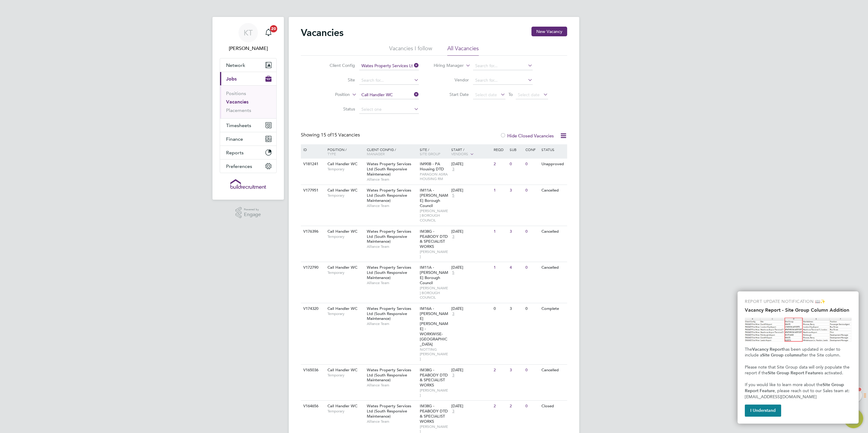 This screenshot has height=433, width=868. Describe the element at coordinates (500, 406) in the screenshot. I see `div: 2` at that location.